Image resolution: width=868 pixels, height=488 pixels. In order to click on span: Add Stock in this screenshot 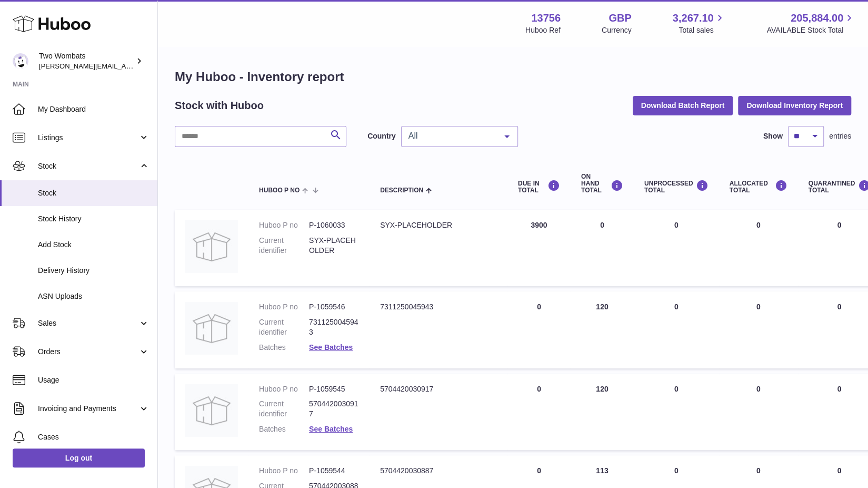, I will do `click(94, 244)`.